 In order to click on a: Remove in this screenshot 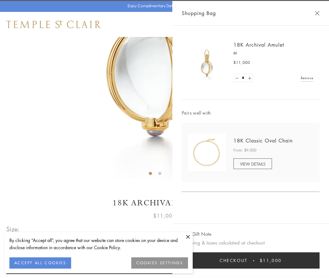, I will do `click(307, 78)`.